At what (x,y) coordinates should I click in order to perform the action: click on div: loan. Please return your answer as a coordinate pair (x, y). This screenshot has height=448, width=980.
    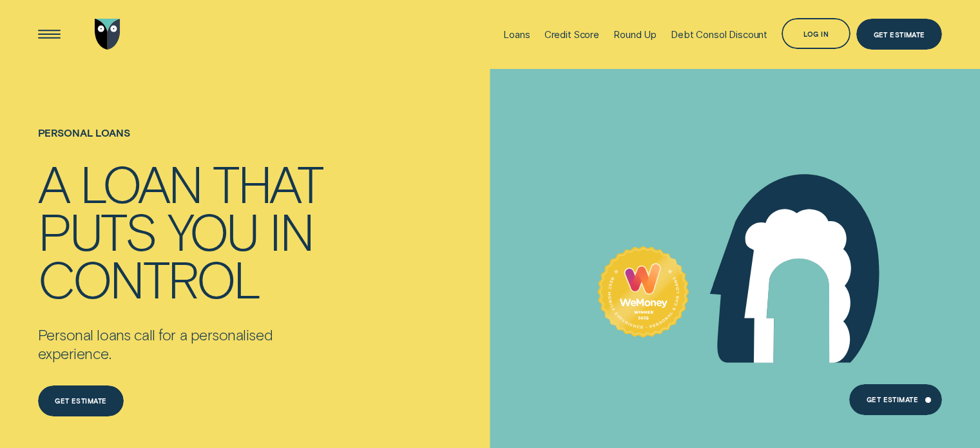
    Looking at the image, I should click on (140, 182).